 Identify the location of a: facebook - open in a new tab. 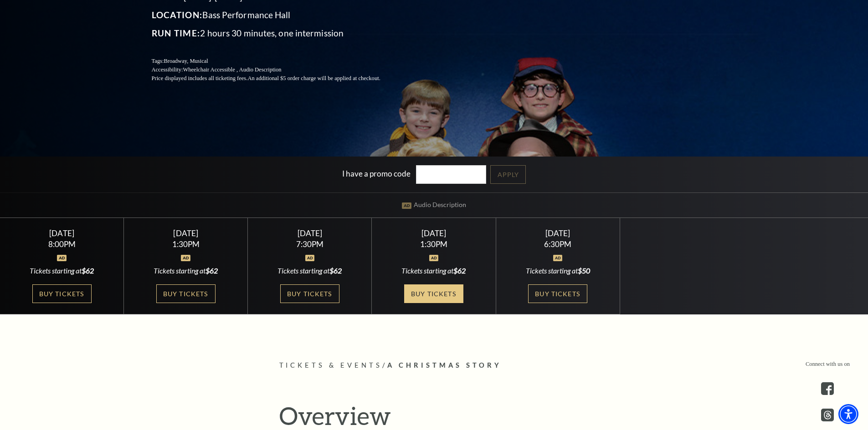
(827, 389).